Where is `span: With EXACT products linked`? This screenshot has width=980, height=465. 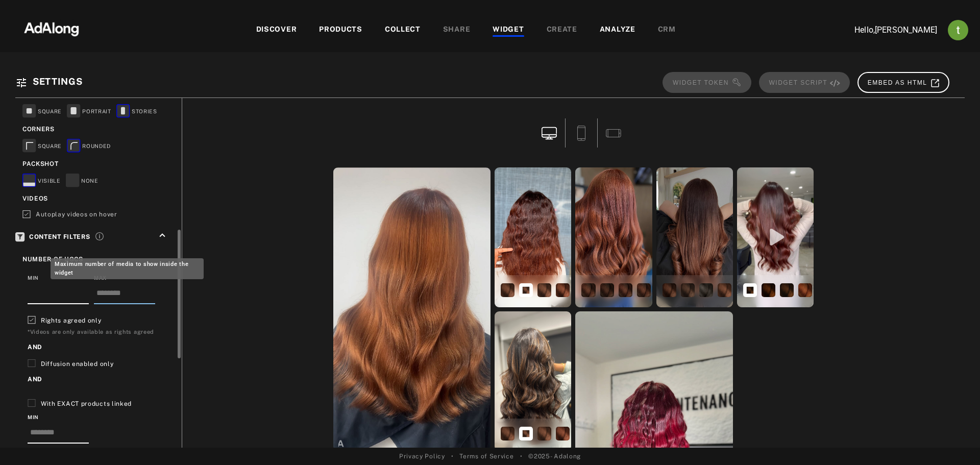
span: With EXACT products linked is located at coordinates (86, 404).